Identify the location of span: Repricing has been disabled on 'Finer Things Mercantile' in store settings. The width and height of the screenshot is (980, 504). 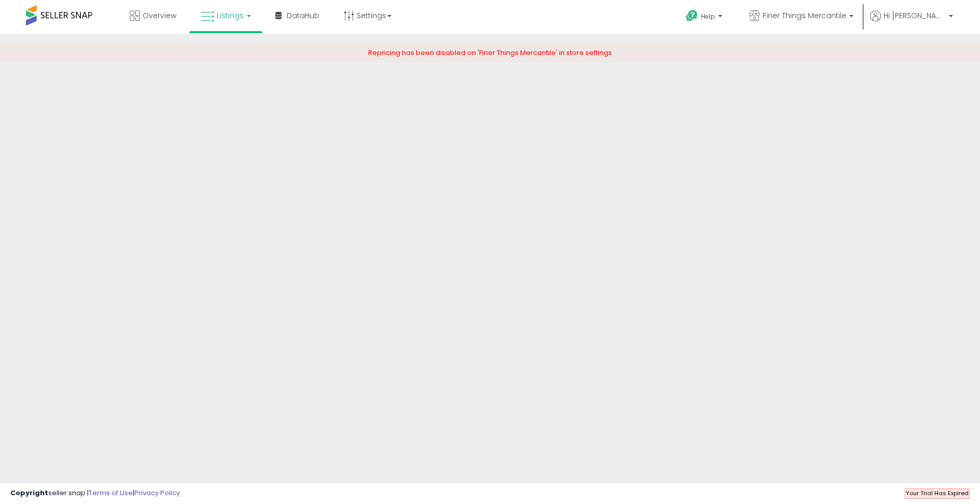
(490, 52).